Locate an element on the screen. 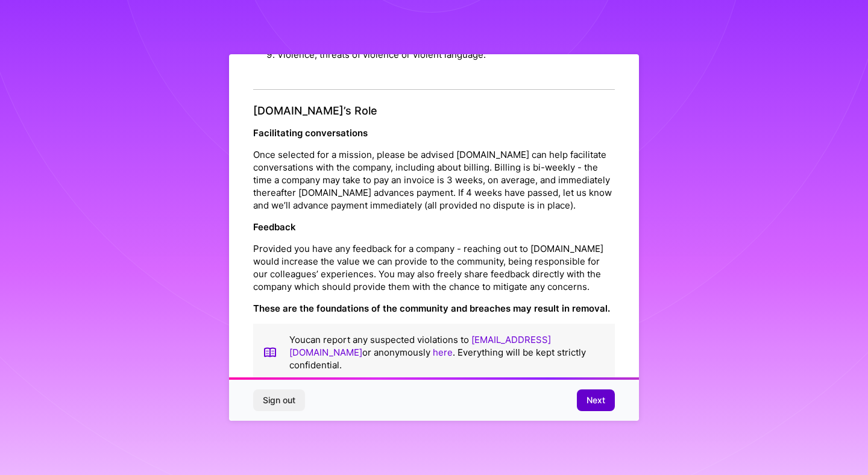 Image resolution: width=868 pixels, height=475 pixels. button: Sign out is located at coordinates (279, 400).